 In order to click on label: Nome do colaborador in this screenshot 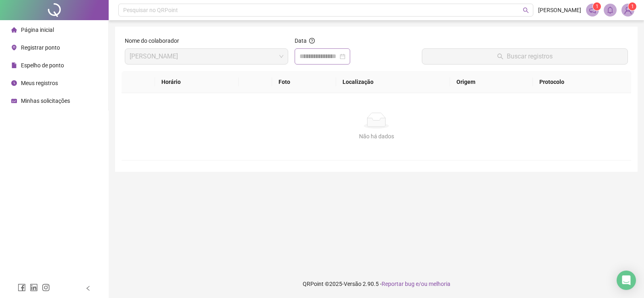, I will do `click(154, 41)`.